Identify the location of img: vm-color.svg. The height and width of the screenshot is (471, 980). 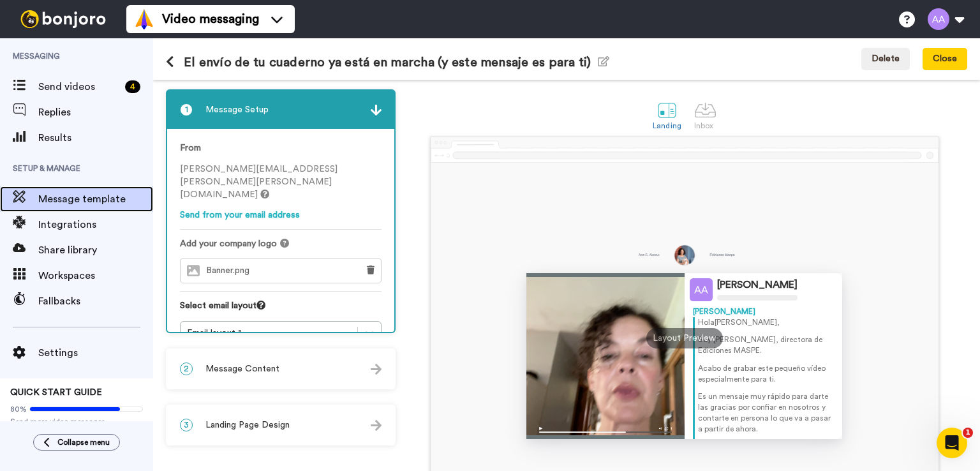
(144, 19).